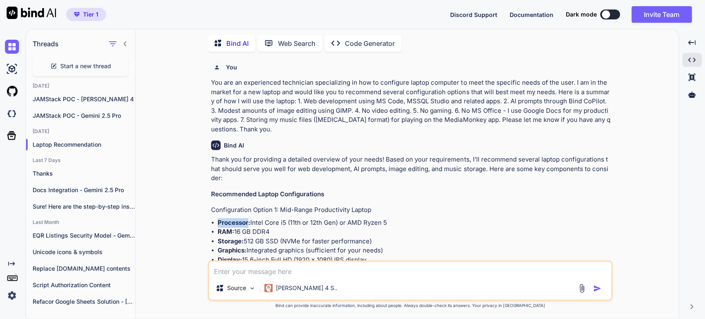 Image resolution: width=705 pixels, height=319 pixels. I want to click on li: 16 GB DDR4, so click(414, 232).